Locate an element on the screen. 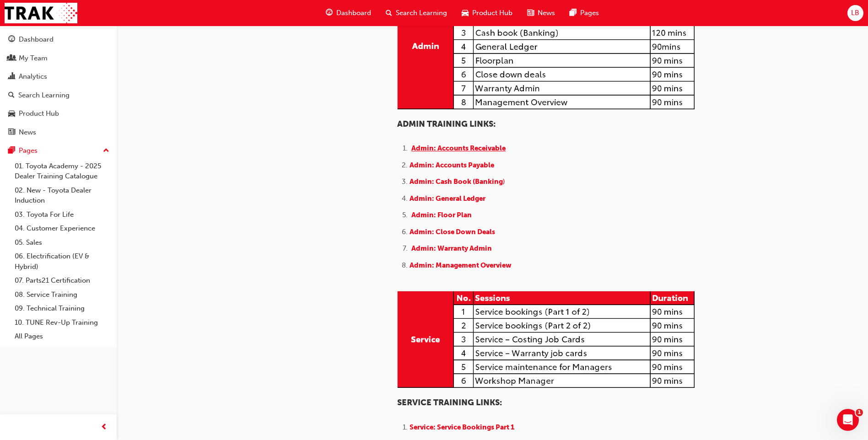  span: Admin: Management Overview is located at coordinates (460, 265).